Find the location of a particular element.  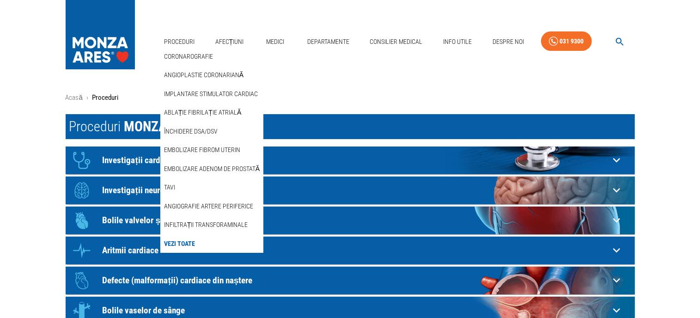

p: Bolile valvelor și ale vaselor inimii is located at coordinates (356, 220).